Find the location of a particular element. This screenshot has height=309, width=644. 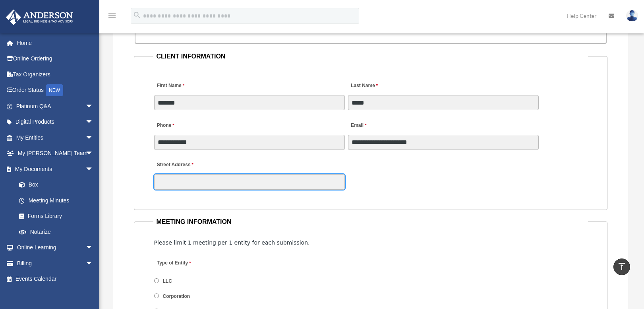

a: Tax Organizers is located at coordinates (55, 74).